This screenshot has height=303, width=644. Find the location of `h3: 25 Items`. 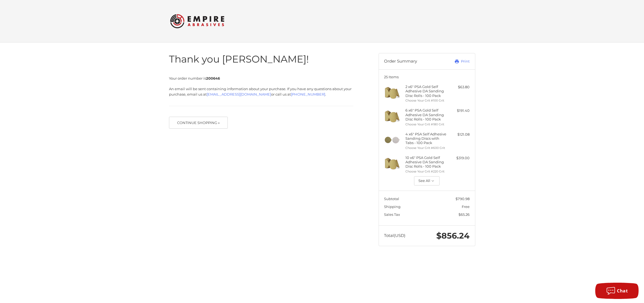

h3: 25 Items is located at coordinates (427, 77).